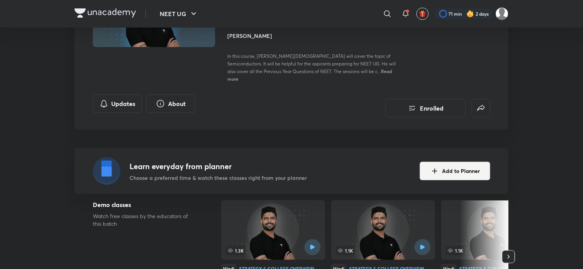 The height and width of the screenshot is (269, 583). What do you see at coordinates (171, 104) in the screenshot?
I see `button: About` at bounding box center [171, 104].